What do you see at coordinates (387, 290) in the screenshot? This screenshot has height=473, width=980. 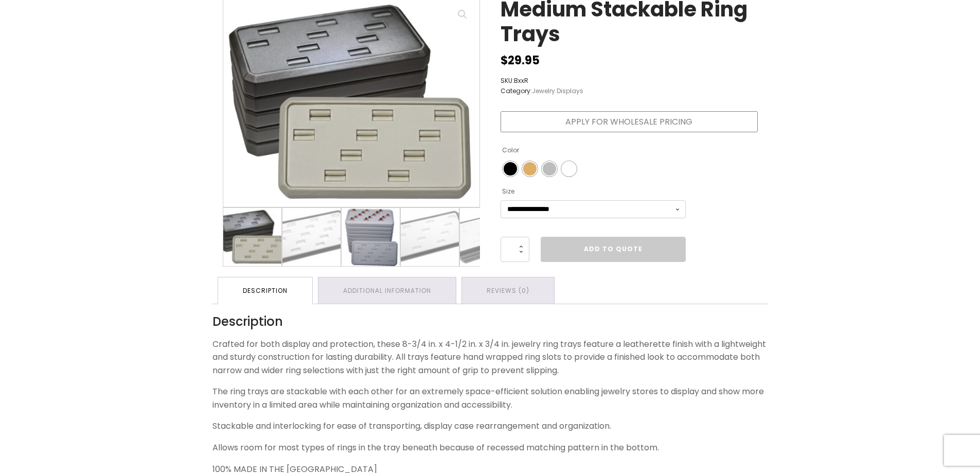 I see `a: Additional information` at bounding box center [387, 290].